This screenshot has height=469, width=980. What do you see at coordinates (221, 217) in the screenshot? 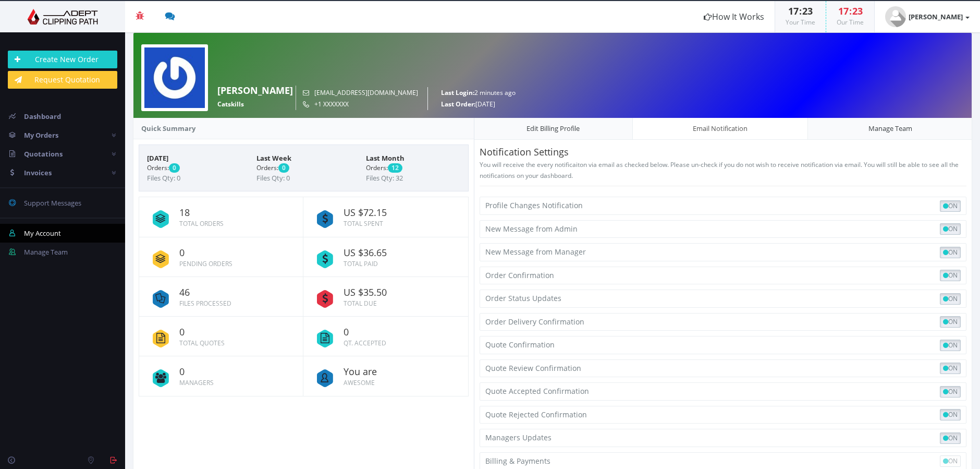
I see `a: 18 Total Orders` at bounding box center [221, 217].